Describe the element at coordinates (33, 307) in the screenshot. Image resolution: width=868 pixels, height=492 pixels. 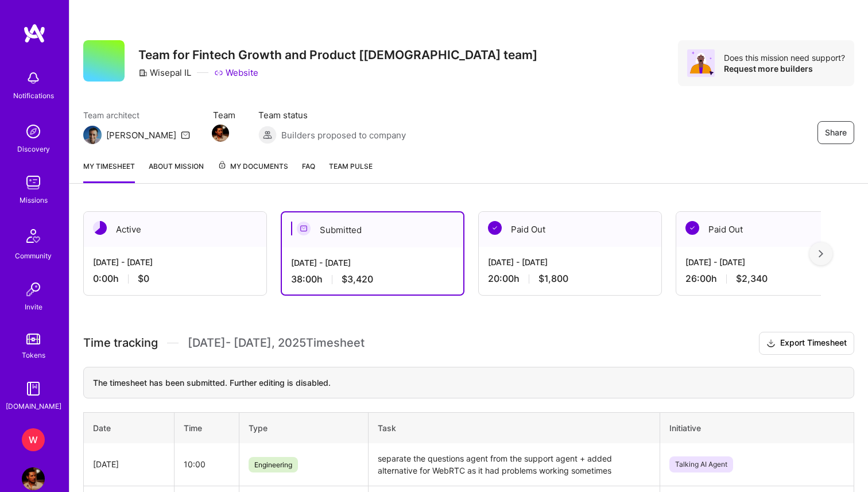
I see `div: Invite` at that location.